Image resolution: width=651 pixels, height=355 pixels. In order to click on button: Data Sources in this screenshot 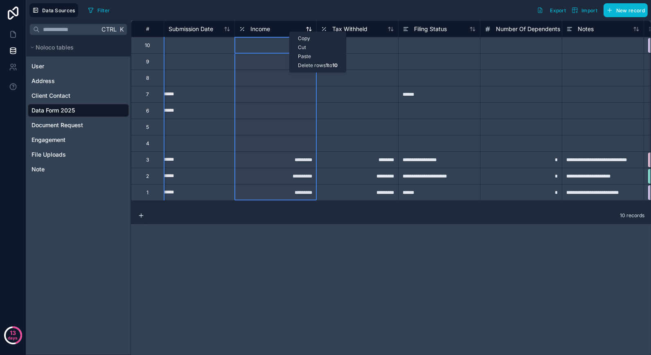, I will do `click(54, 10)`.